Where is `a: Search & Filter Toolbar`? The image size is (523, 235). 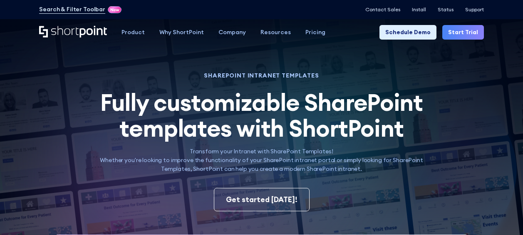 a: Search & Filter Toolbar is located at coordinates (72, 9).